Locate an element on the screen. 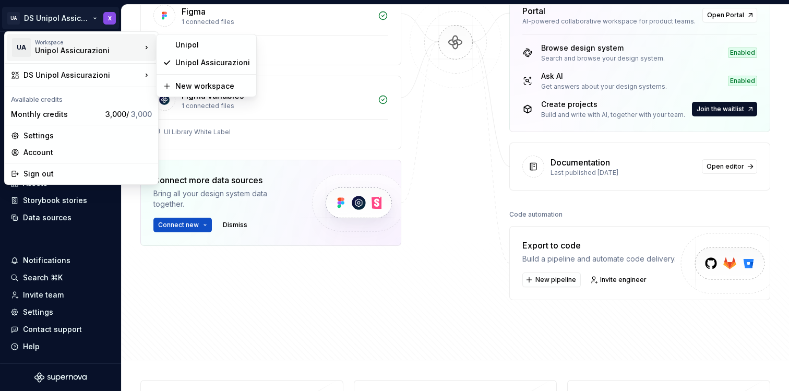  div: Available credits is located at coordinates (81, 98).